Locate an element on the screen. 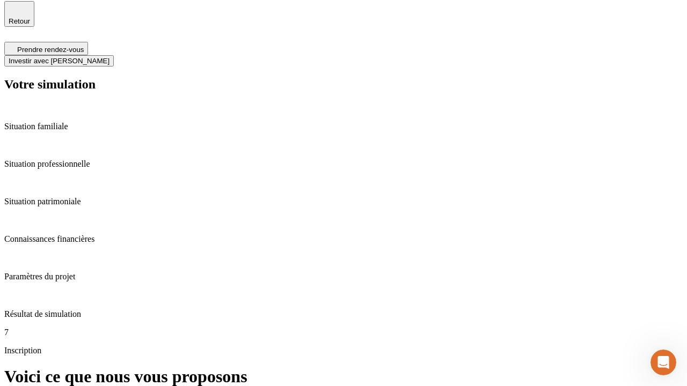 The image size is (687, 386). p: Situation familiale is located at coordinates (344, 127).